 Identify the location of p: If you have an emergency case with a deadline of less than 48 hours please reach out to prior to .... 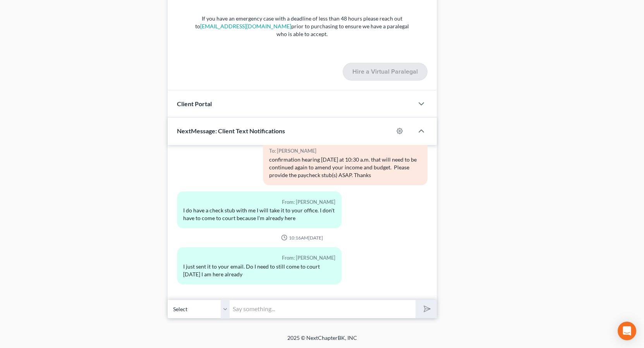
(302, 26).